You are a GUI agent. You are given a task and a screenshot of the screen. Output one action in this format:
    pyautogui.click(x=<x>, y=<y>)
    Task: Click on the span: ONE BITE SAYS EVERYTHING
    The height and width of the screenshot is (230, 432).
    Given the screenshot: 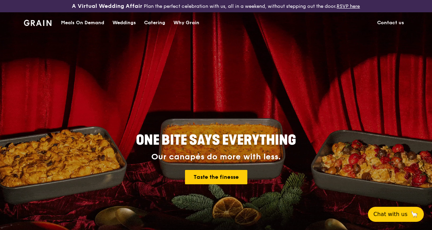 What is the action you would take?
    pyautogui.click(x=216, y=140)
    